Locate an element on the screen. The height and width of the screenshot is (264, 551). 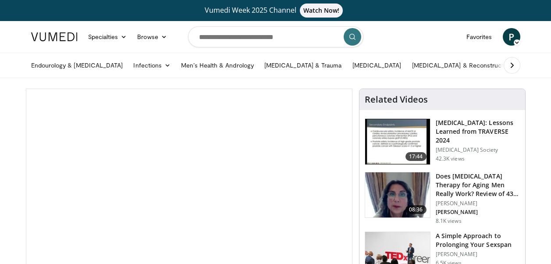
a: P is located at coordinates (512, 37).